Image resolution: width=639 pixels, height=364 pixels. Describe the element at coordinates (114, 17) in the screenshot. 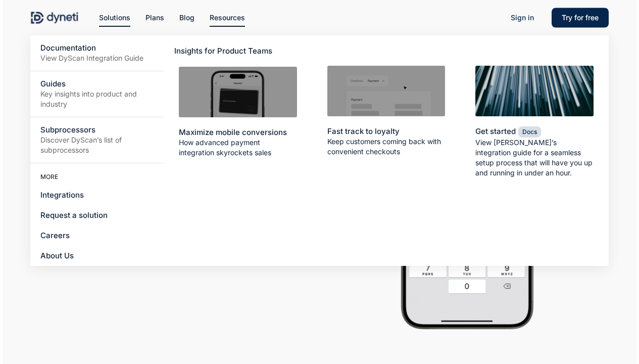

I see `span: Solutions` at that location.